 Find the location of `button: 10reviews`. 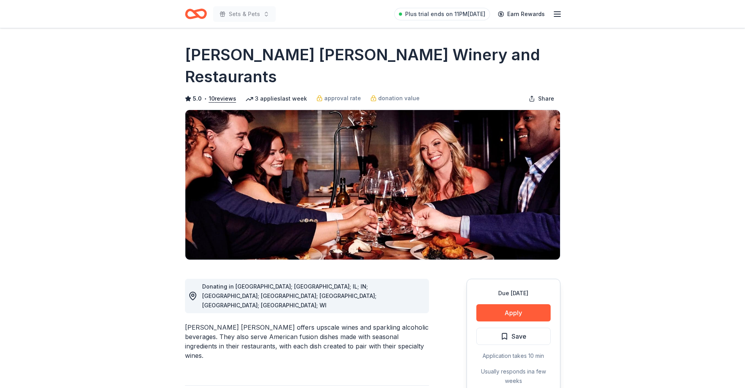

button: 10reviews is located at coordinates (223, 99).